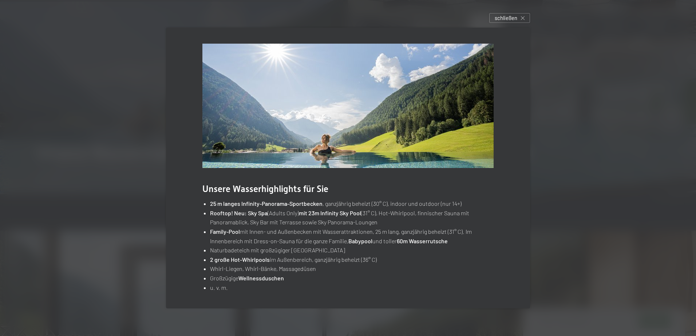  Describe the element at coordinates (330, 213) in the screenshot. I see `strong: mit 23m Infinity Sky Pool` at that location.